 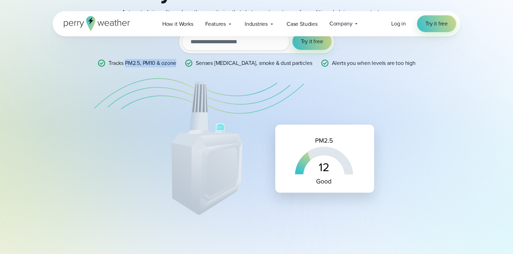 I want to click on p: Automated air quality and weather monitoring that alerts your team to unsafe conditions, helping ..., so click(x=256, y=16).